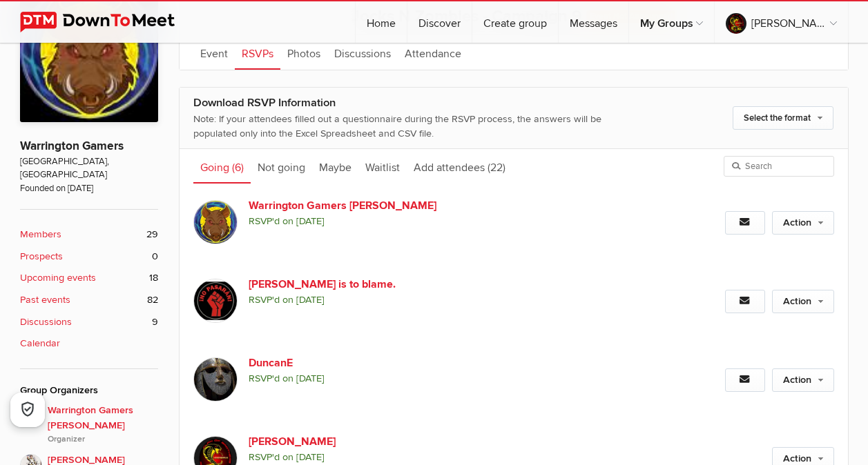 The width and height of the screenshot is (868, 465). What do you see at coordinates (381, 22) in the screenshot?
I see `a: Home` at bounding box center [381, 22].